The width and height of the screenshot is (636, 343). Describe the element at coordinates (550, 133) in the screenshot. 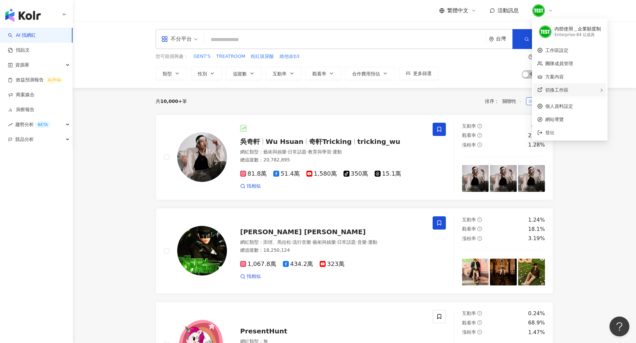

I see `span: 登出` at that location.